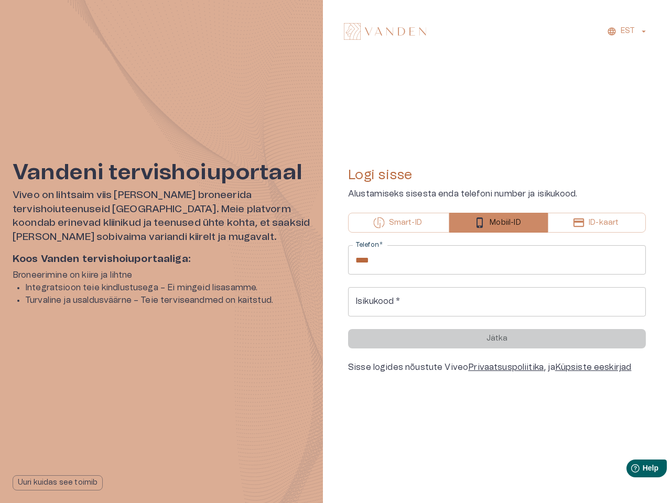  Describe the element at coordinates (627, 31) in the screenshot. I see `p: EST` at that location.